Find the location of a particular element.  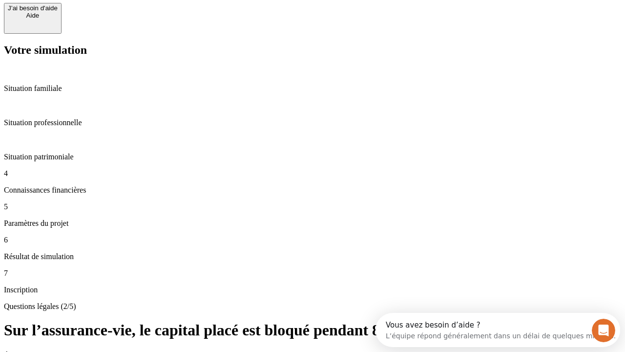

div: Aide is located at coordinates (33, 15).